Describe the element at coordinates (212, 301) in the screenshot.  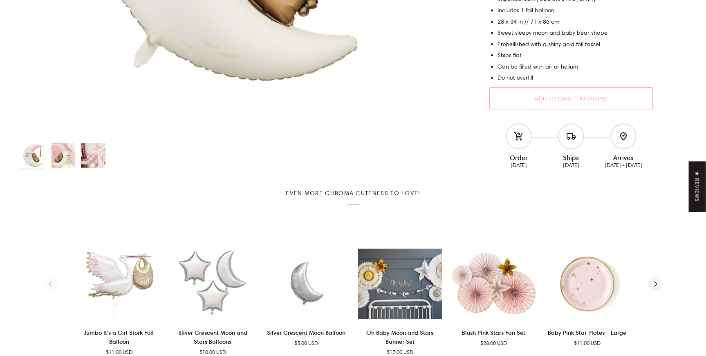
I see `product-grid-item: Silver Crescent Moon and Stars Balloons` at that location.